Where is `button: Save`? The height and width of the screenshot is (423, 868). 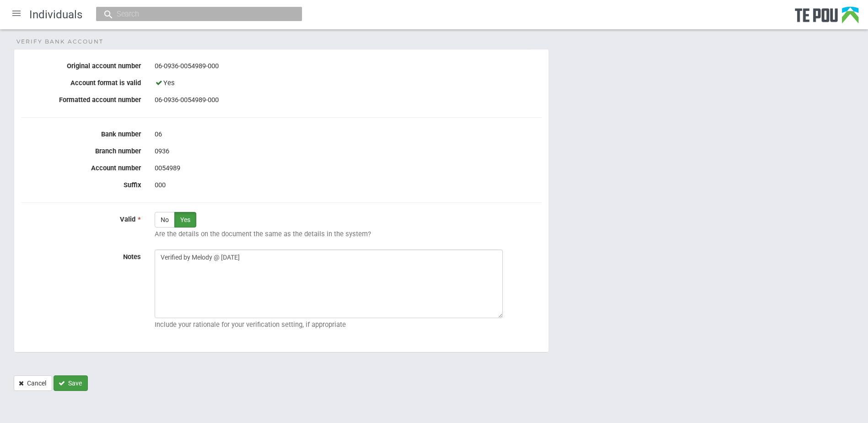
button: Save is located at coordinates (70, 384).